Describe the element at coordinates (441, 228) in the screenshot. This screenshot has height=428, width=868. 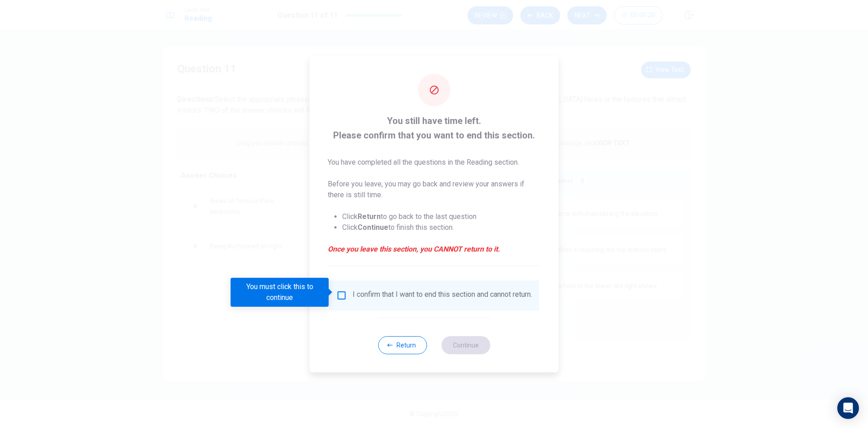
I see `li: Click to finish this section.` at that location.